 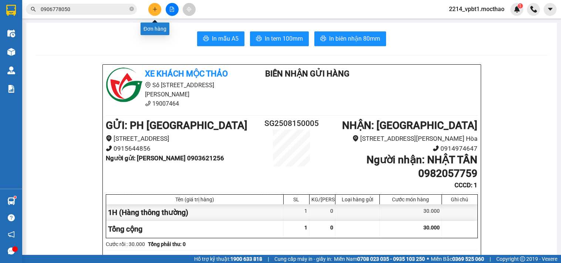 What do you see at coordinates (332, 228) in the screenshot?
I see `span: 0` at bounding box center [332, 228].